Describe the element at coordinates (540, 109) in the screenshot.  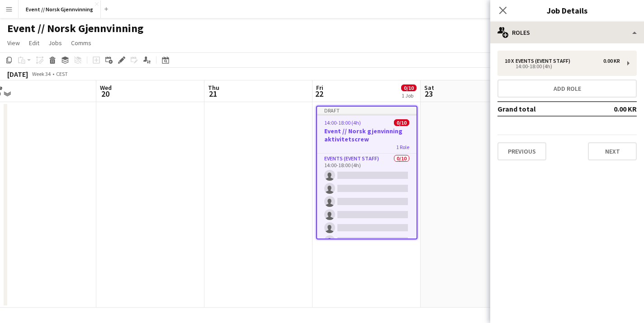
I see `td: Grand total` at that location.